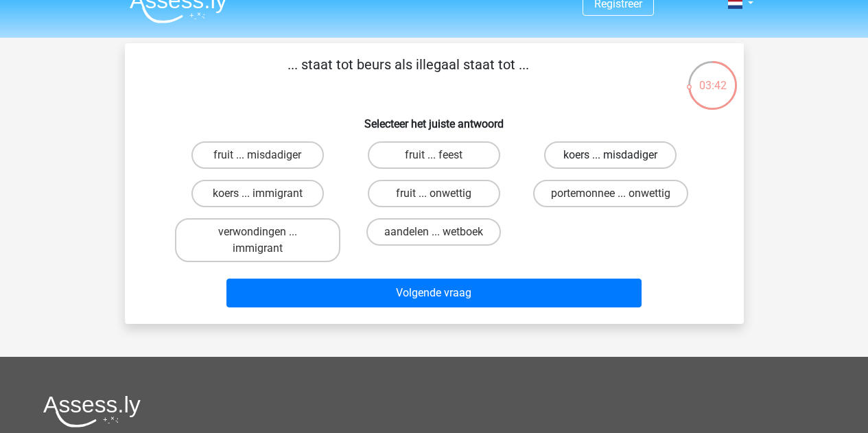 The image size is (868, 433). Describe the element at coordinates (92, 411) in the screenshot. I see `img: Assessly logo` at that location.